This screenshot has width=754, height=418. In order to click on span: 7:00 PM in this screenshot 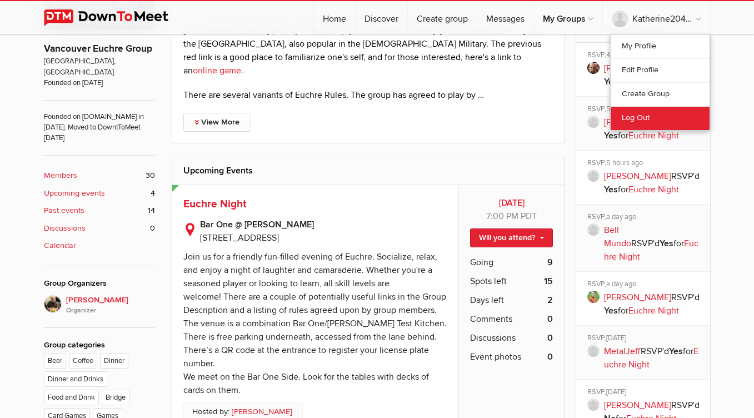, I will do `click(502, 216)`.